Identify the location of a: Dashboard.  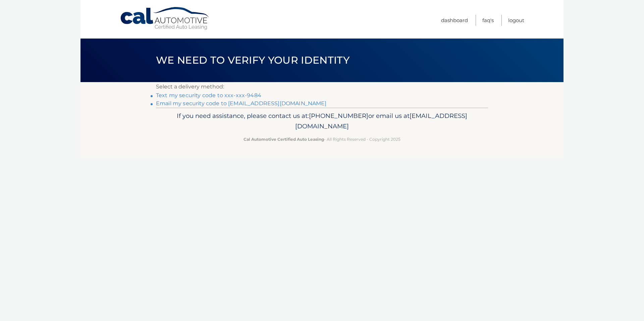
(454, 20).